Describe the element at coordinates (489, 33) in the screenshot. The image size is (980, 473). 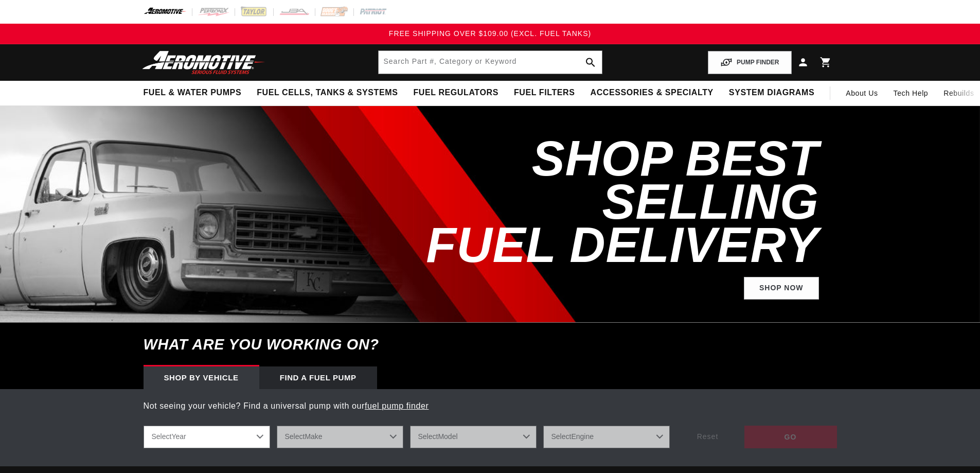
I see `span: FREE SHIPPING OVER $109.00 (EXCL. FUEL TANKS)` at that location.